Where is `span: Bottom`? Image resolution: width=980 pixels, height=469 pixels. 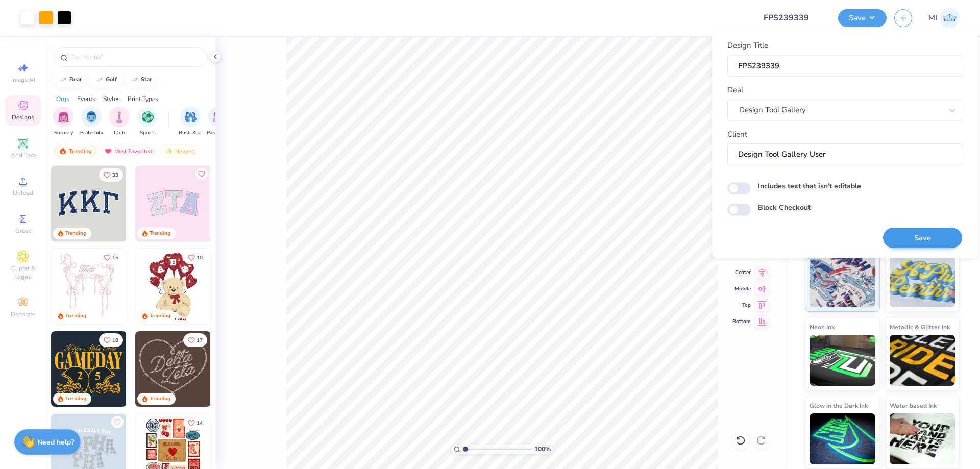
span: Bottom is located at coordinates (742, 321).